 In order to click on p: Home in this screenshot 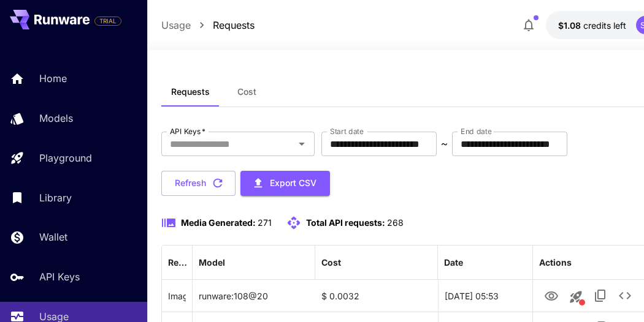, I will do `click(52, 78)`.